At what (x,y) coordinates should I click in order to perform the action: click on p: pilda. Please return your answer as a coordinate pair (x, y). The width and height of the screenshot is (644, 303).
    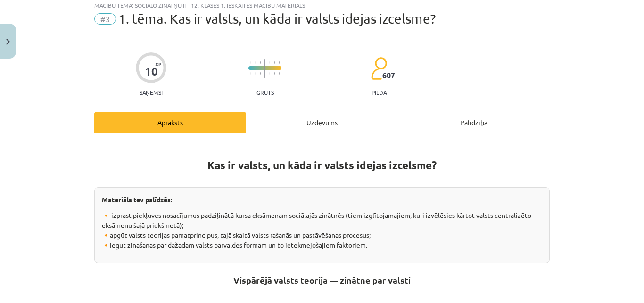
    Looking at the image, I should click on (379, 92).